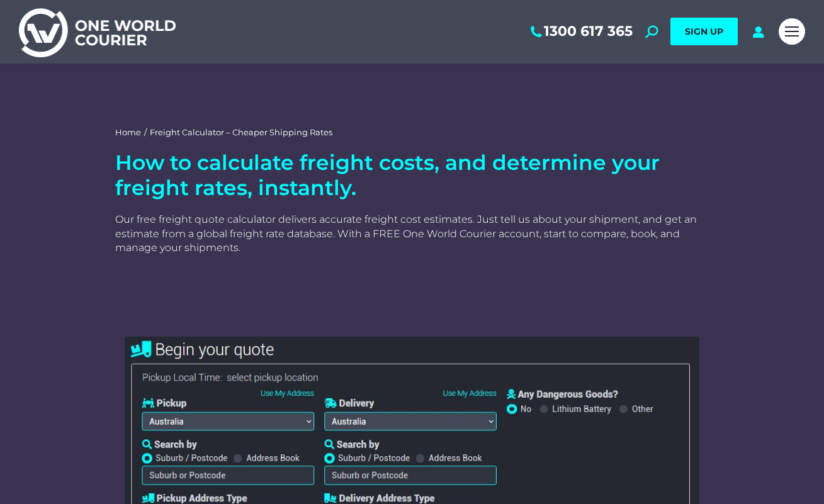  I want to click on span: Home, so click(128, 132).